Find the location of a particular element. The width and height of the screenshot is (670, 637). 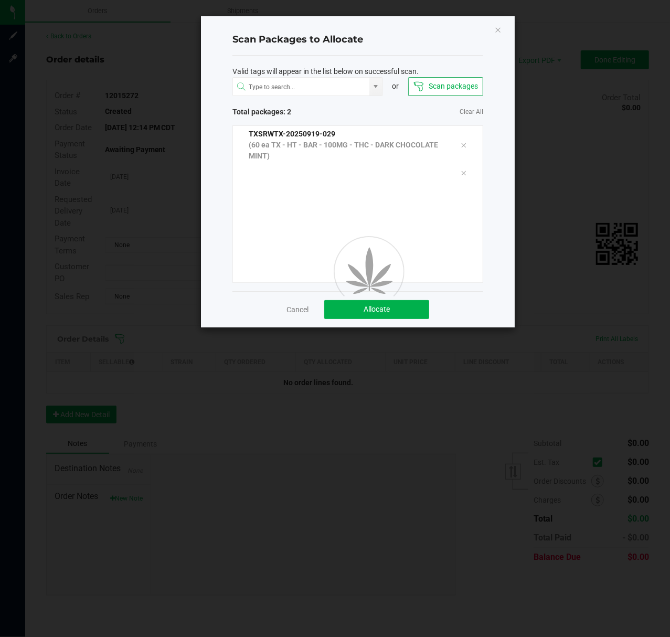

h4: Scan Packages to Allocate is located at coordinates (358, 40).